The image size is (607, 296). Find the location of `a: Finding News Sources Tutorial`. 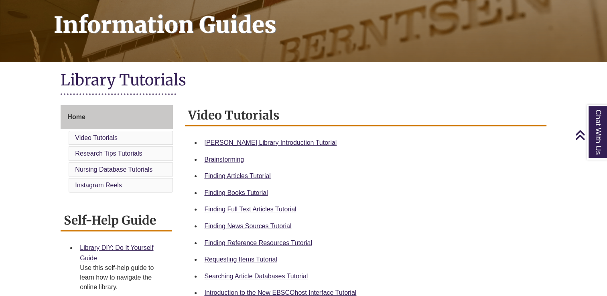

a: Finding News Sources Tutorial is located at coordinates (247, 226).